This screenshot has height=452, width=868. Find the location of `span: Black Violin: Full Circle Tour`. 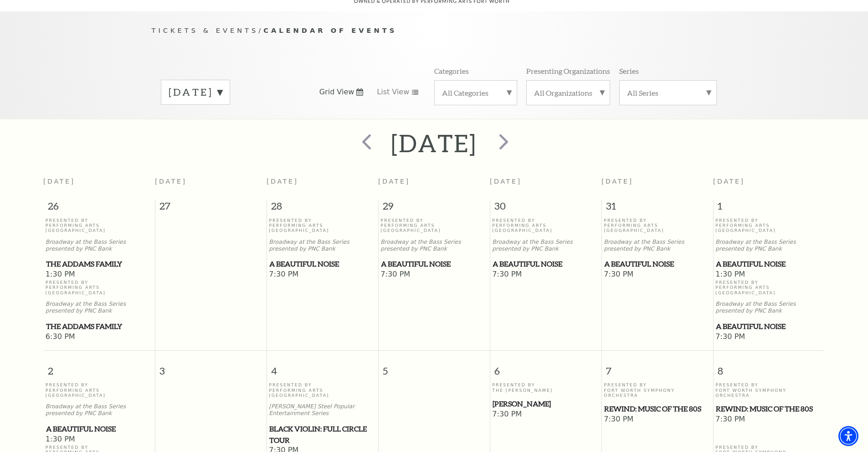

span: Black Violin: Full Circle Tour is located at coordinates (322, 434).